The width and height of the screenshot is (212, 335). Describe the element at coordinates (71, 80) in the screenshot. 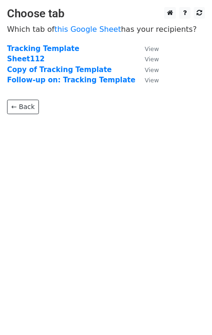

I see `strong: Follow-up on: Tracking Template` at that location.